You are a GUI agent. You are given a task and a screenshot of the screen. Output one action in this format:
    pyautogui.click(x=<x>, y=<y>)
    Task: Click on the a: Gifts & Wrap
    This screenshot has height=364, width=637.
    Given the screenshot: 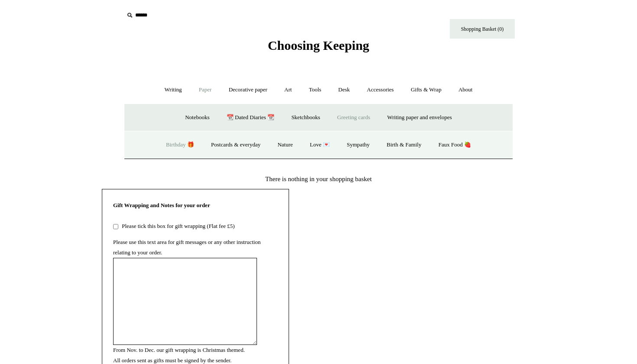 What is the action you would take?
    pyautogui.click(x=426, y=89)
    